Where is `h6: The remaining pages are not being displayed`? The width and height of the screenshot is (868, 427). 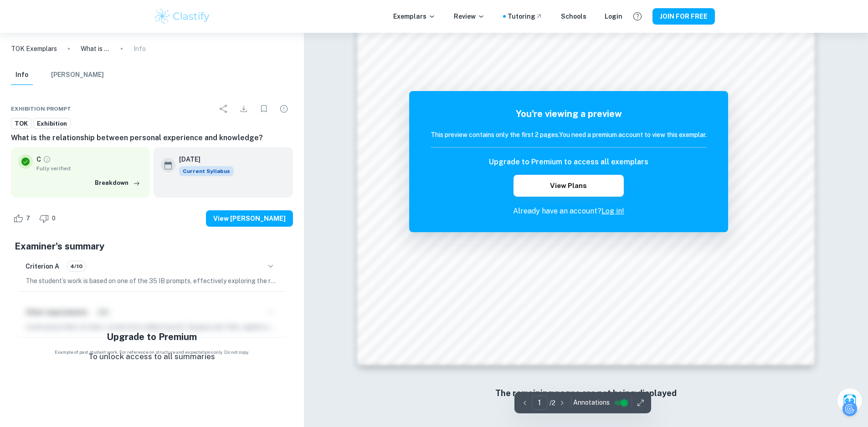
h6: The remaining pages are not being displayed is located at coordinates (586, 393).